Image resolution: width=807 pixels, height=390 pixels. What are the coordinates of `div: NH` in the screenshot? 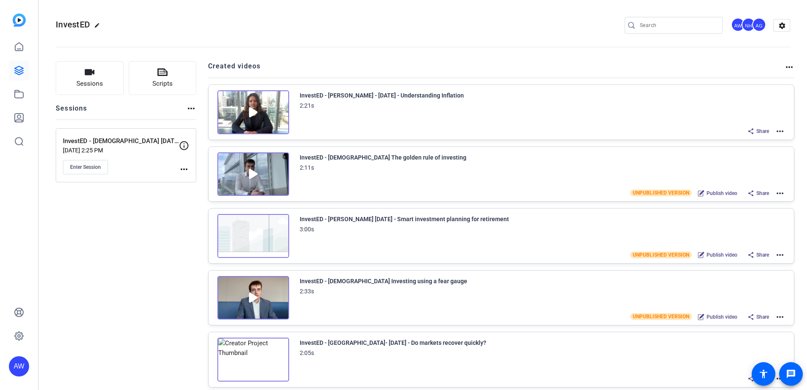 It's located at (748, 24).